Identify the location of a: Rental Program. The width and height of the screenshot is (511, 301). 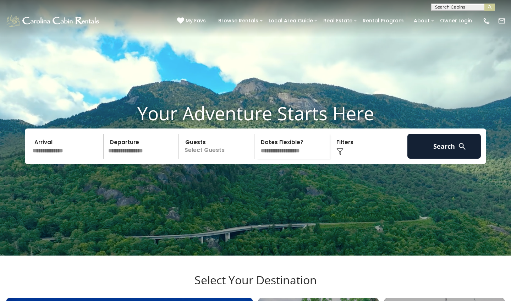
(383, 21).